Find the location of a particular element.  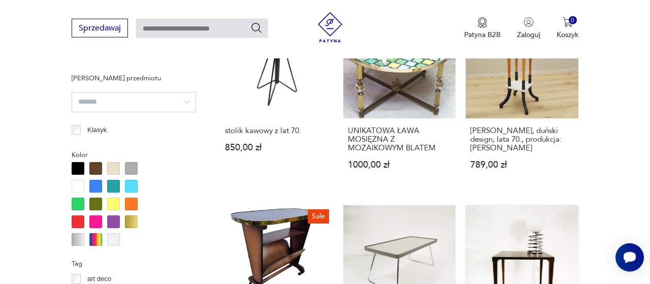

img: Patyna - sklep z meblami i dekoracjami vintage is located at coordinates (330, 27).